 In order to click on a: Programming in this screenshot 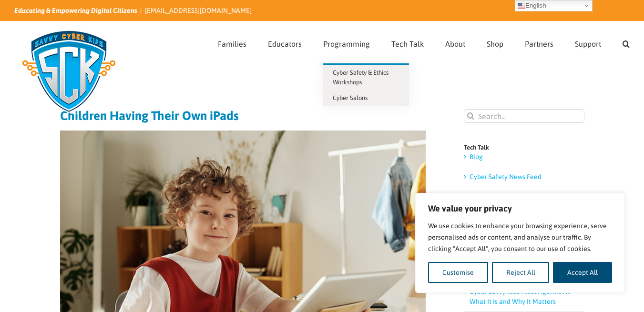, I will do `click(347, 42)`.